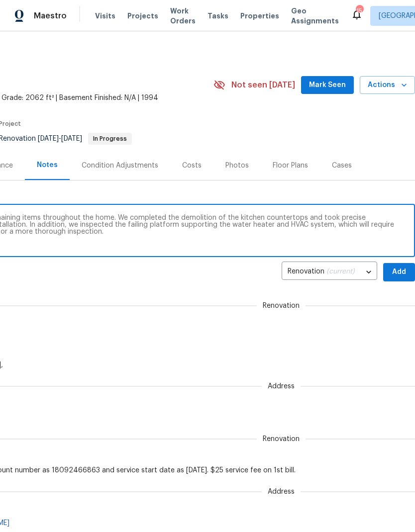  Describe the element at coordinates (191, 166) in the screenshot. I see `div: Costs` at that location.